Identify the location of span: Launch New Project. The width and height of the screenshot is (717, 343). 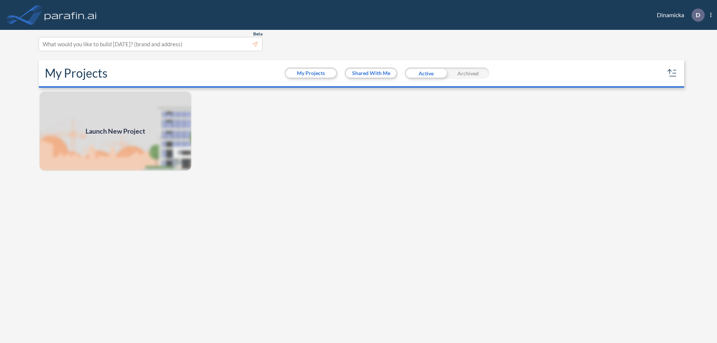
(115, 131).